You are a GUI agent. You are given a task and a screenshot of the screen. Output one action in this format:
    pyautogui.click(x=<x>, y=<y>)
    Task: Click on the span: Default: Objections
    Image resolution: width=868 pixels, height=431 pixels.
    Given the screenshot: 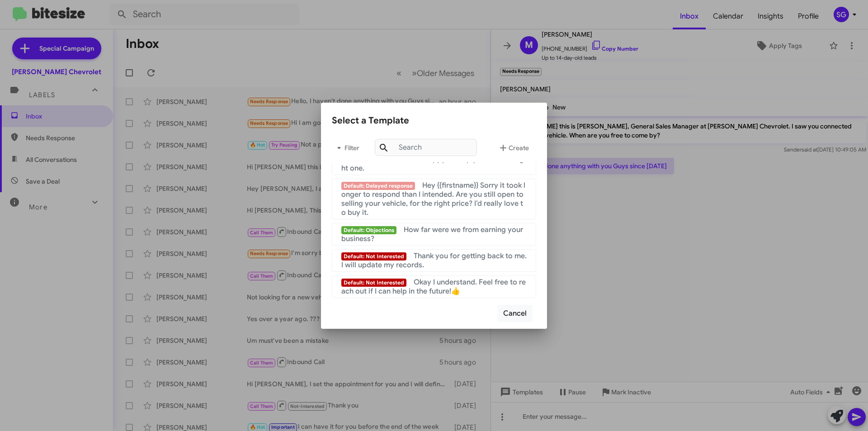 What is the action you would take?
    pyautogui.click(x=369, y=231)
    